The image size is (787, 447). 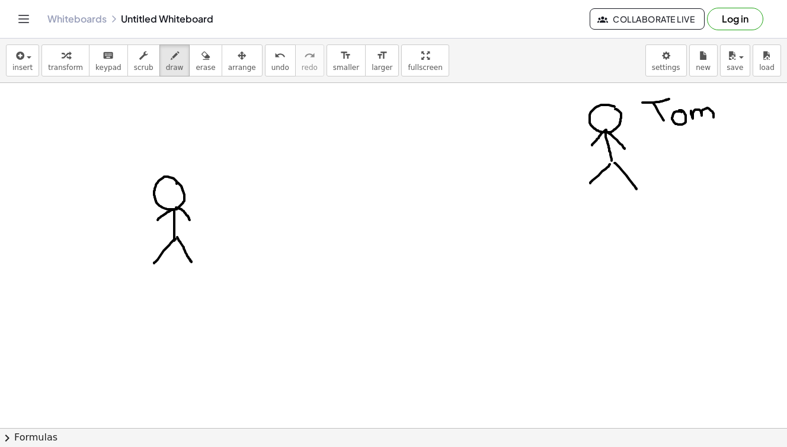 I want to click on button: settings, so click(x=666, y=60).